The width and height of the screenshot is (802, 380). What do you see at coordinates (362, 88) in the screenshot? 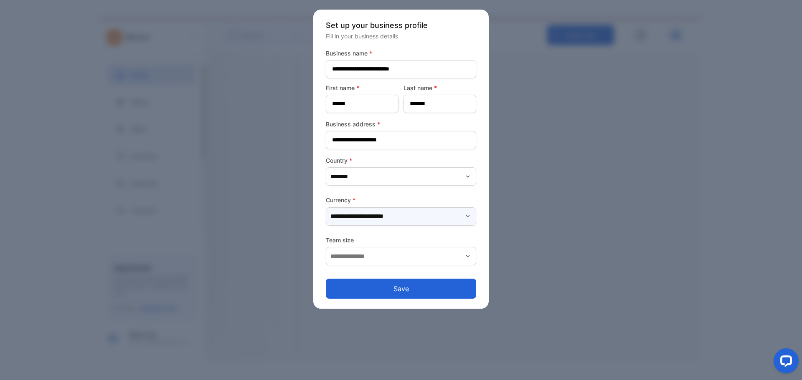
I see `label: First name` at bounding box center [362, 88].